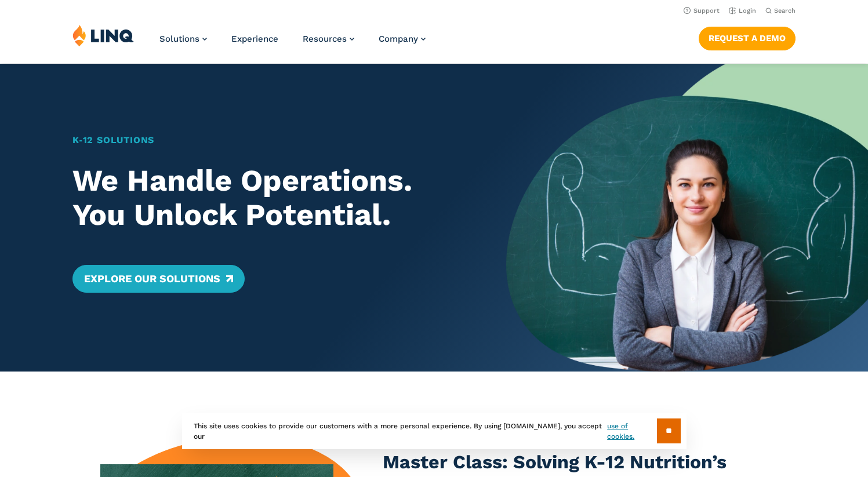 Image resolution: width=868 pixels, height=477 pixels. Describe the element at coordinates (183, 39) in the screenshot. I see `a: Solutions` at that location.